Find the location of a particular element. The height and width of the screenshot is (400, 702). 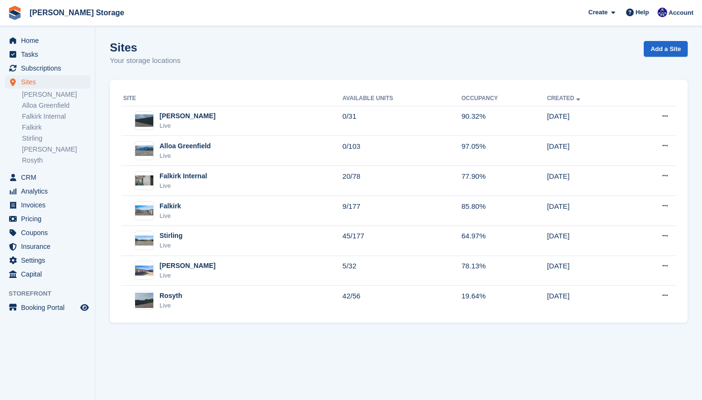

span: Coupons is located at coordinates (50, 233).